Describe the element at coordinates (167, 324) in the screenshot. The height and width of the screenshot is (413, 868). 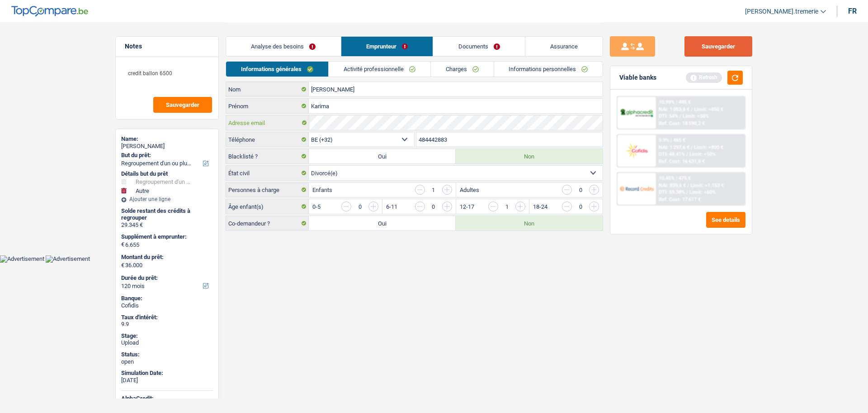
I see `div: 9.9` at that location.